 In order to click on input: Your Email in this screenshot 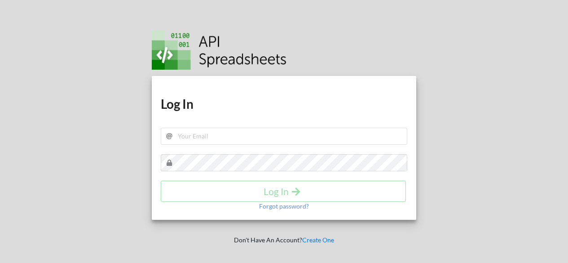, I will do `click(284, 136)`.